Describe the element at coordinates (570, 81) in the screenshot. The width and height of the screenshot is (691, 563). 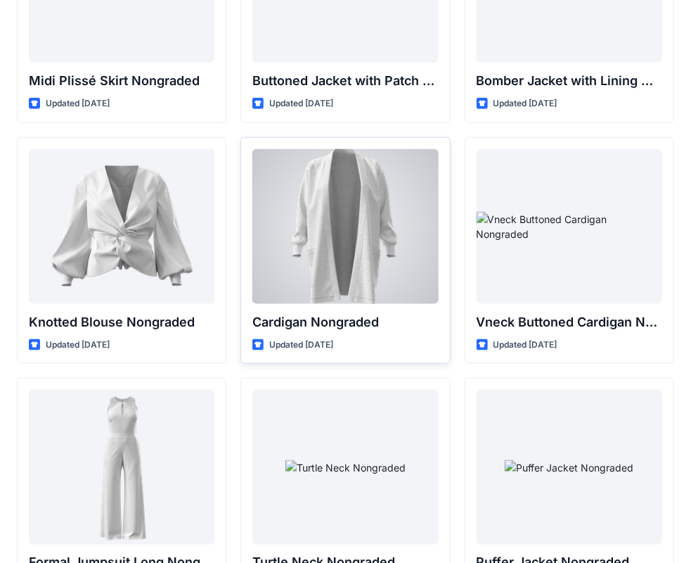
I see `p: Bomber Jacket with Lining Nongraded` at that location.